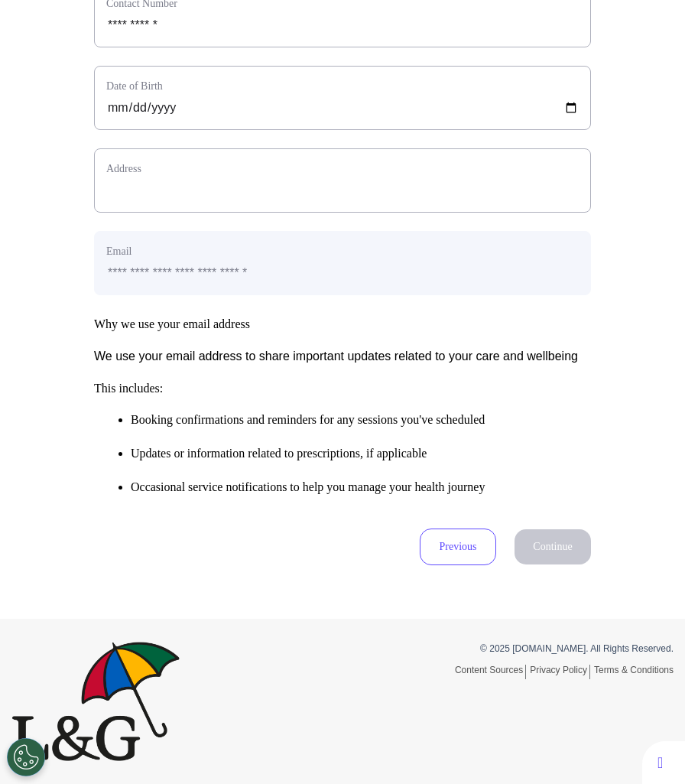 The image size is (685, 784). What do you see at coordinates (361, 420) in the screenshot?
I see `li: Booking confirmations and reminders for any sessions you've scheduled` at bounding box center [361, 420].